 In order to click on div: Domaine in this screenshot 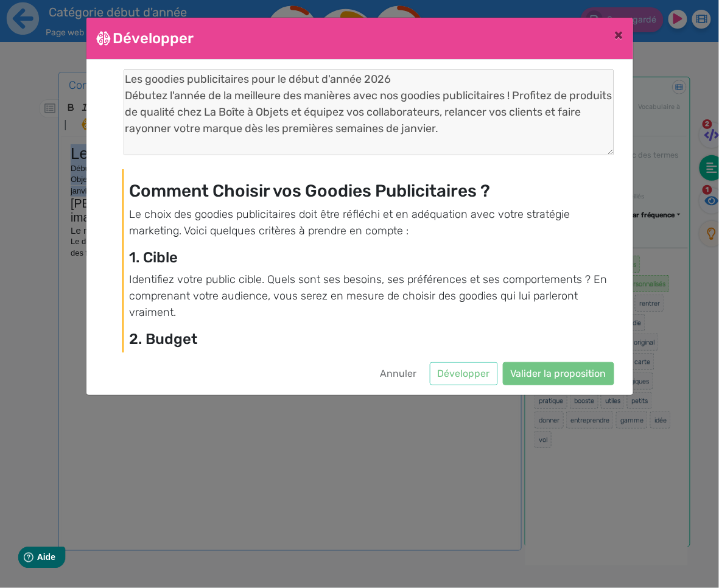, I will do `click(78, 75)`.